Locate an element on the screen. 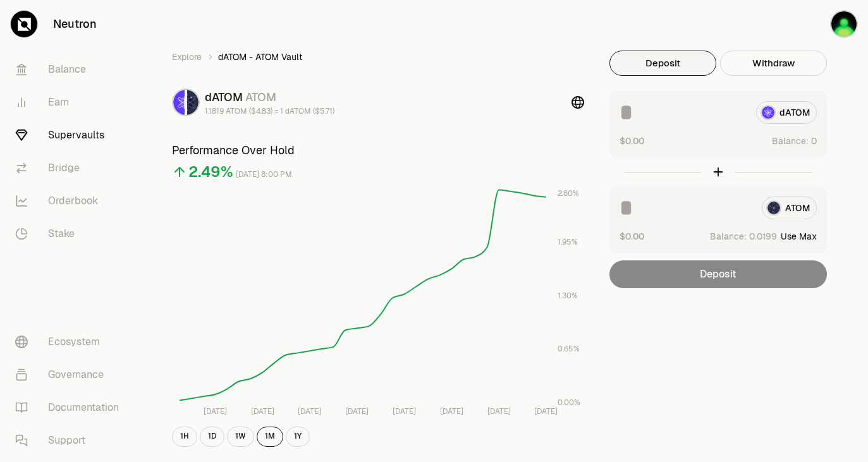  div: 2.49% is located at coordinates (210, 172).